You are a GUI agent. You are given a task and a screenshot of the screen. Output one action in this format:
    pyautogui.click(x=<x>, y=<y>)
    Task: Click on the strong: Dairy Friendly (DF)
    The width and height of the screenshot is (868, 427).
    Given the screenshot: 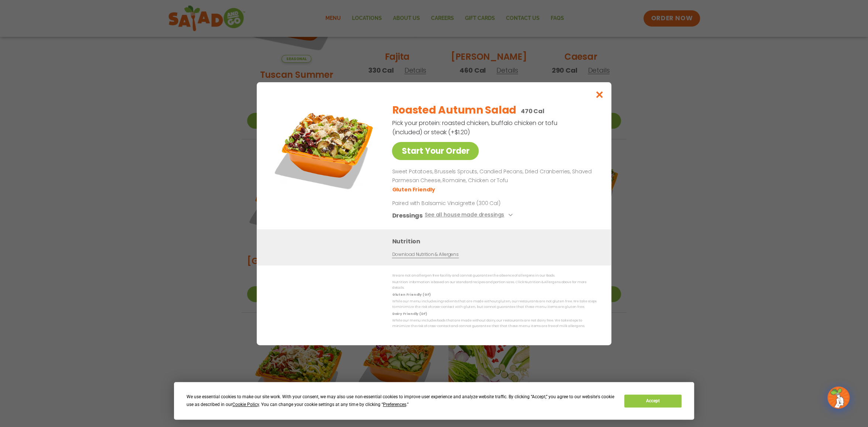 What is the action you would take?
    pyautogui.click(x=409, y=314)
    